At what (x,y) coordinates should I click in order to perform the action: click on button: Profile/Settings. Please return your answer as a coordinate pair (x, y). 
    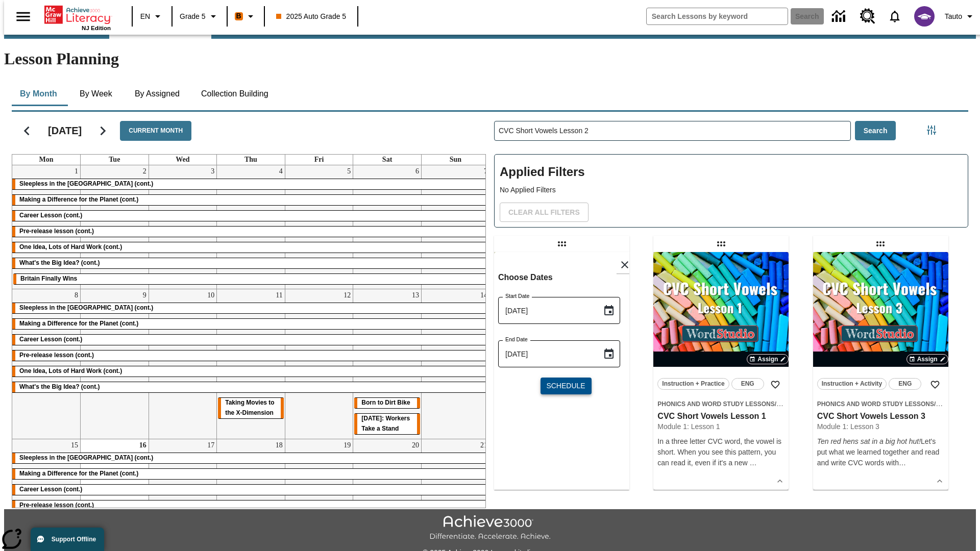
    Looking at the image, I should click on (960, 16).